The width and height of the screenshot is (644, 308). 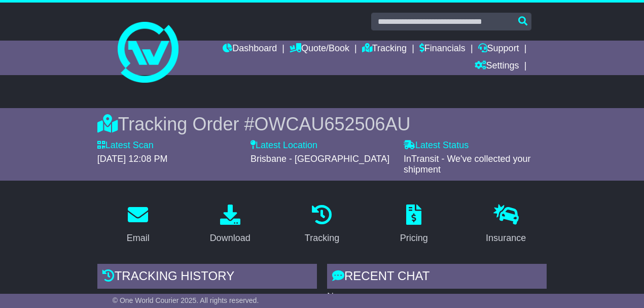 What do you see at coordinates (506, 238) in the screenshot?
I see `div: Insurance` at bounding box center [506, 238].